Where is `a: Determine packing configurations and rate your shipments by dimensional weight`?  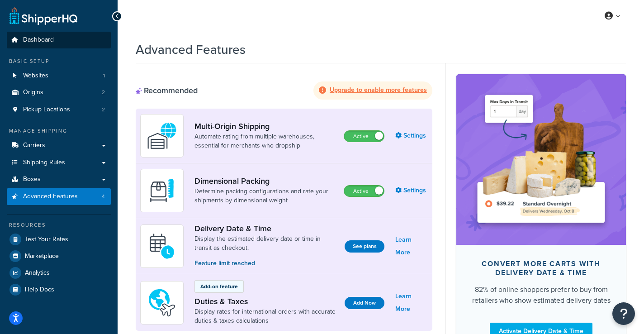 a: Determine packing configurations and rate your shipments by dimensional weight is located at coordinates (265, 196).